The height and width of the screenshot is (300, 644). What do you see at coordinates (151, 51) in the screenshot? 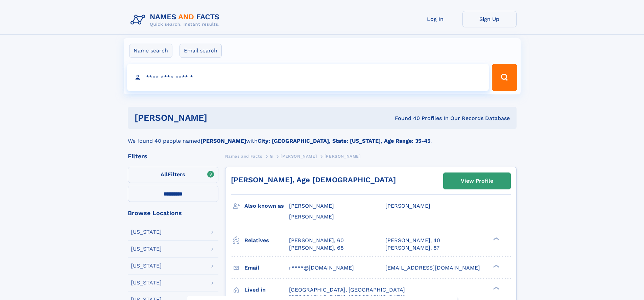
I see `label: Name search` at bounding box center [151, 51].